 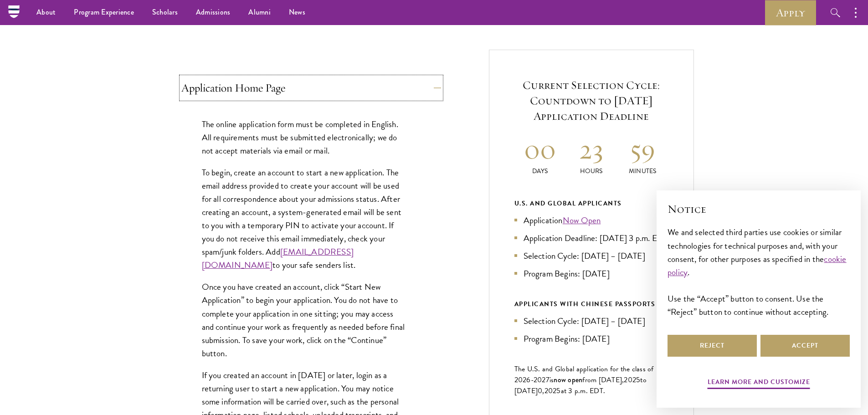 What do you see at coordinates (591, 149) in the screenshot?
I see `h2: 23` at bounding box center [591, 149].